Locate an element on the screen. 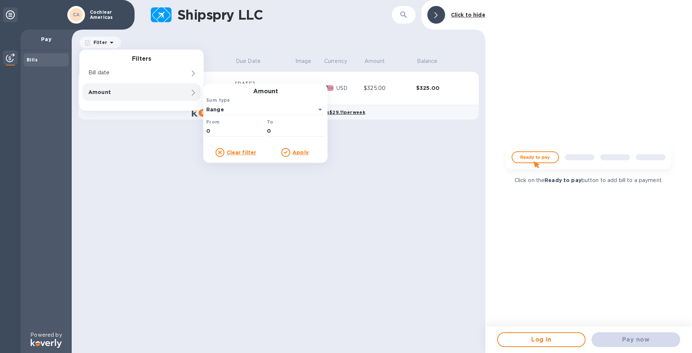 The image size is (692, 353). p: Click on the button to add bill to a payment. is located at coordinates (588, 180).